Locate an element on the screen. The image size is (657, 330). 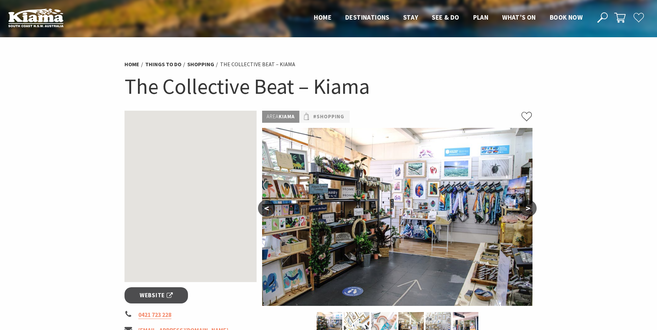
span: Stay is located at coordinates (411, 17).